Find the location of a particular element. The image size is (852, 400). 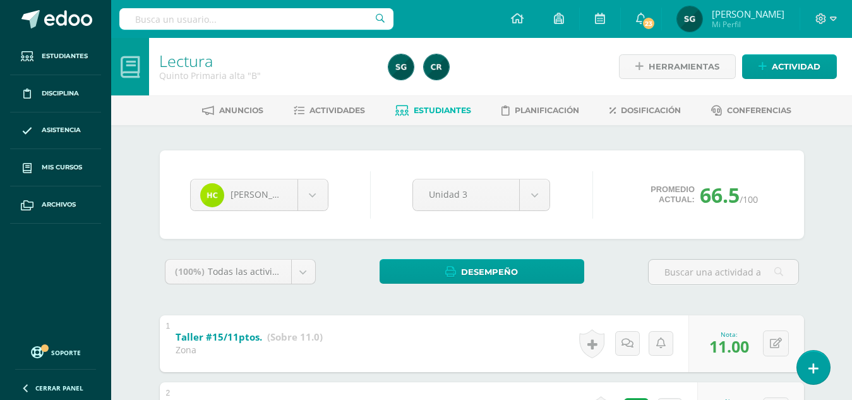

a: (100%)Todas las actividades de esta unidad is located at coordinates (240, 272).